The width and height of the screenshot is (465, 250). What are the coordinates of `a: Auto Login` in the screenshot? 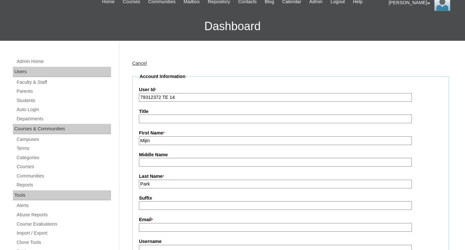 It's located at (63, 109).